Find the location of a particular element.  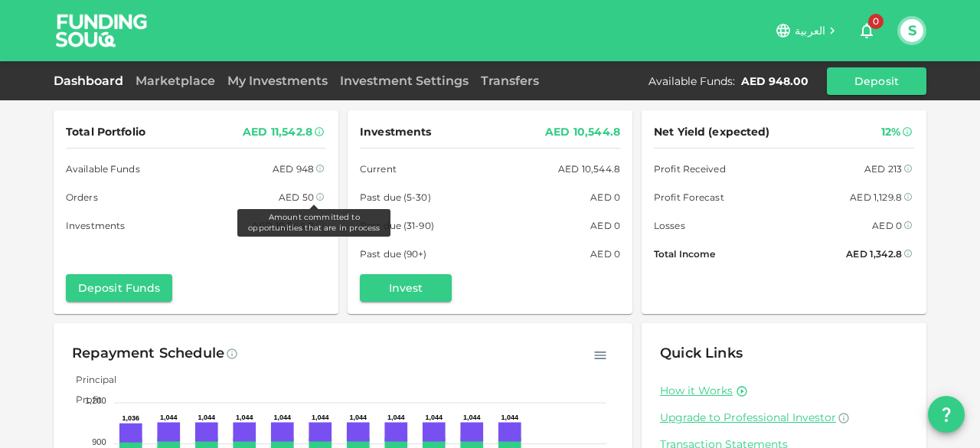

span: Current is located at coordinates (378, 169).